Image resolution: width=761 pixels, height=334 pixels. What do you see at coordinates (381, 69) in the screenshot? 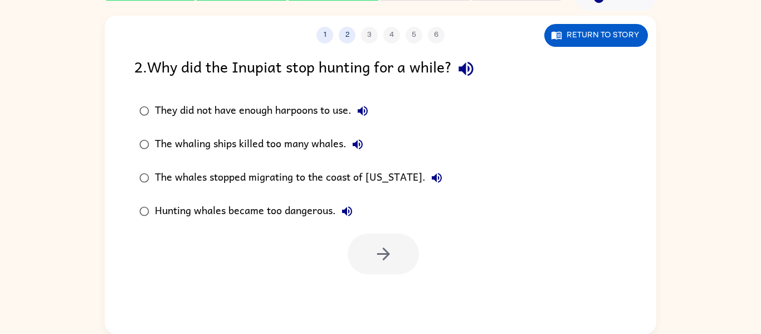
I see `div: 2 . Why did the Inupiat stop hunting for a while?` at bounding box center [381, 69].